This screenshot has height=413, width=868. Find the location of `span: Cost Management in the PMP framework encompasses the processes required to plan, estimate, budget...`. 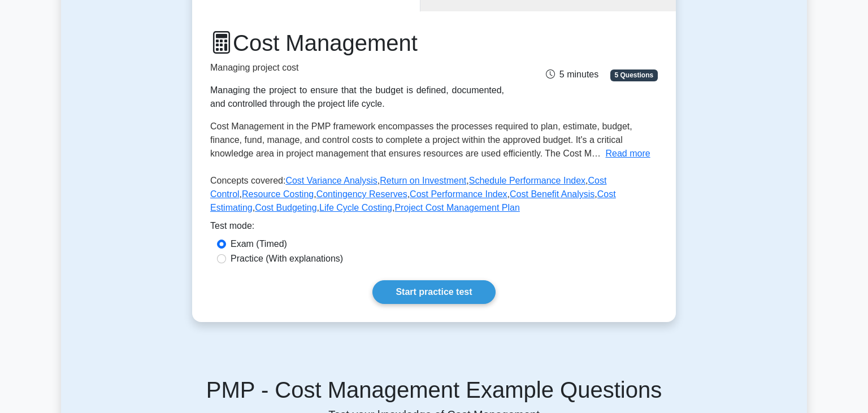

span: Cost Management in the PMP framework encompasses the processes required to plan, estimate, budget... is located at coordinates (421, 139).